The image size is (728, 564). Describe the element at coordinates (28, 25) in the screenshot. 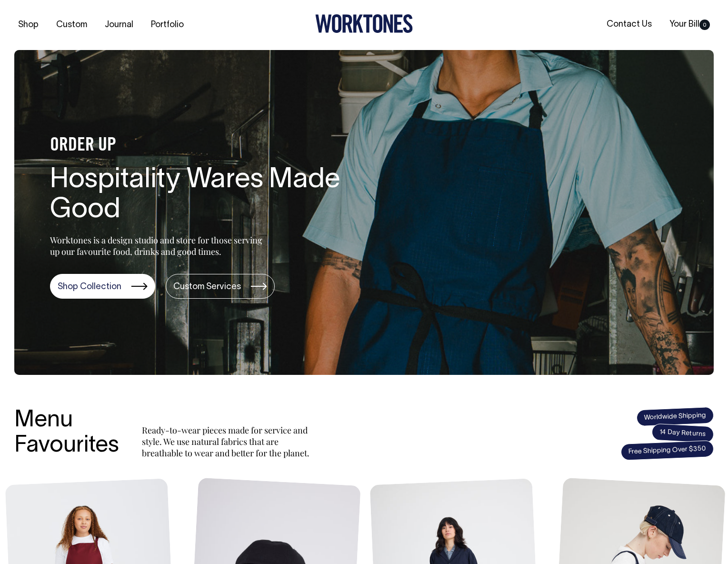

I see `a: Shop` at that location.